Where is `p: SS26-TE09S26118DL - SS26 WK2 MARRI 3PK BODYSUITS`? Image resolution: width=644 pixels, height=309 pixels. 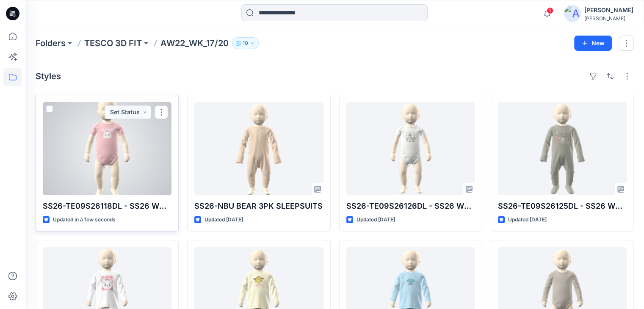
p: SS26-TE09S26118DL - SS26 WK2 MARRI 3PK BODYSUITS is located at coordinates (107, 206).